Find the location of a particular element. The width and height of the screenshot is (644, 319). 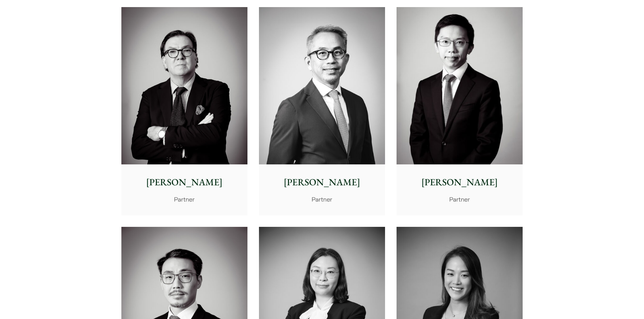

img: Henry Ma photo is located at coordinates (460, 86).